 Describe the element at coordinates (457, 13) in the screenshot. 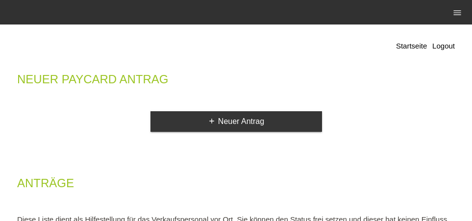

I see `i: menu` at that location.